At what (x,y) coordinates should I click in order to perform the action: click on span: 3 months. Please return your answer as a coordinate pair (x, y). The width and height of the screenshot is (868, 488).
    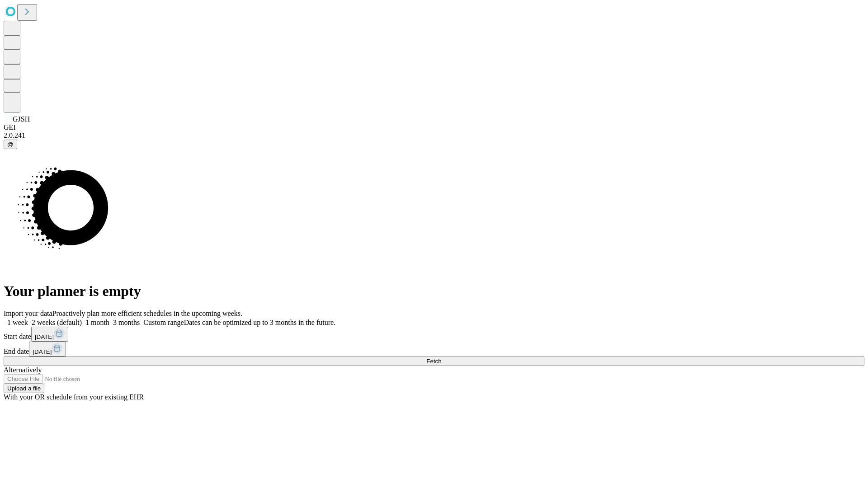
    Looking at the image, I should click on (126, 322).